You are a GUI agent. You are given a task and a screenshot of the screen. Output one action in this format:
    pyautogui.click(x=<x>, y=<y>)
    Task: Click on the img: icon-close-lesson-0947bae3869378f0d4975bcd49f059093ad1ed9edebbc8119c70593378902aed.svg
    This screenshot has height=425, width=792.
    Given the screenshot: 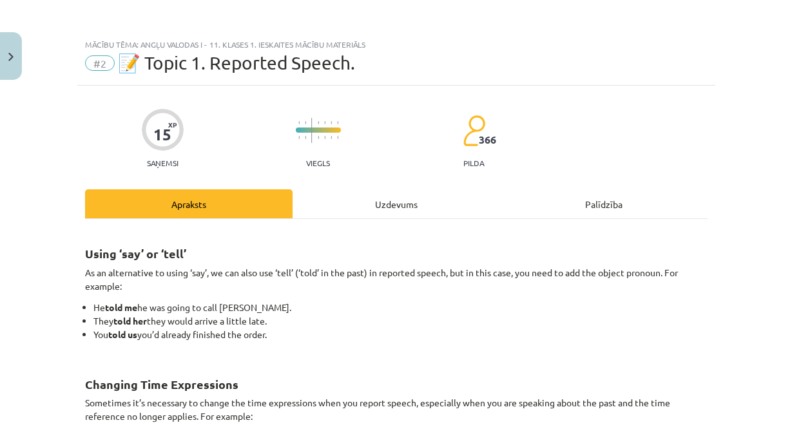 What is the action you would take?
    pyautogui.click(x=11, y=57)
    